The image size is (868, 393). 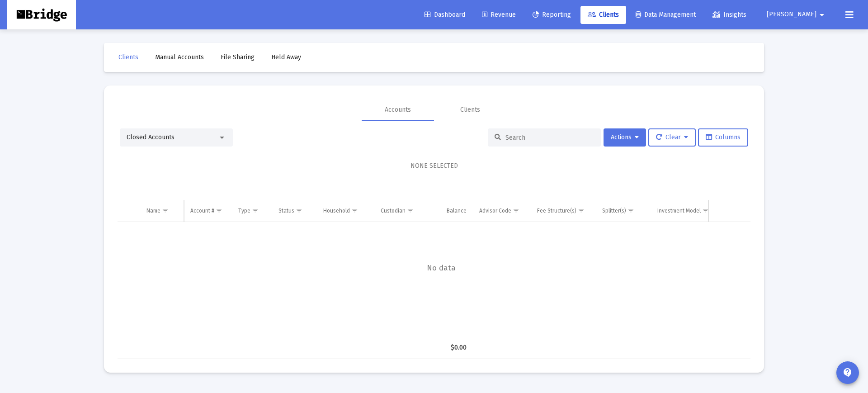 What do you see at coordinates (665, 15) in the screenshot?
I see `a: Data Management` at bounding box center [665, 15].